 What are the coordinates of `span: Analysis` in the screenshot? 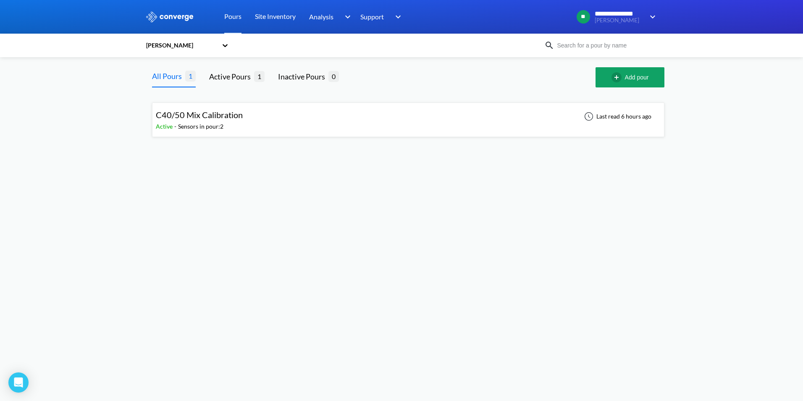 It's located at (321, 16).